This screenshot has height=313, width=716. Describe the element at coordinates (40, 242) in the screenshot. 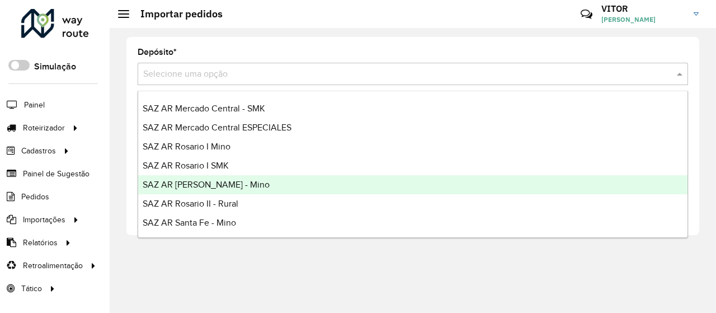

I see `span: Relatórios` at that location.